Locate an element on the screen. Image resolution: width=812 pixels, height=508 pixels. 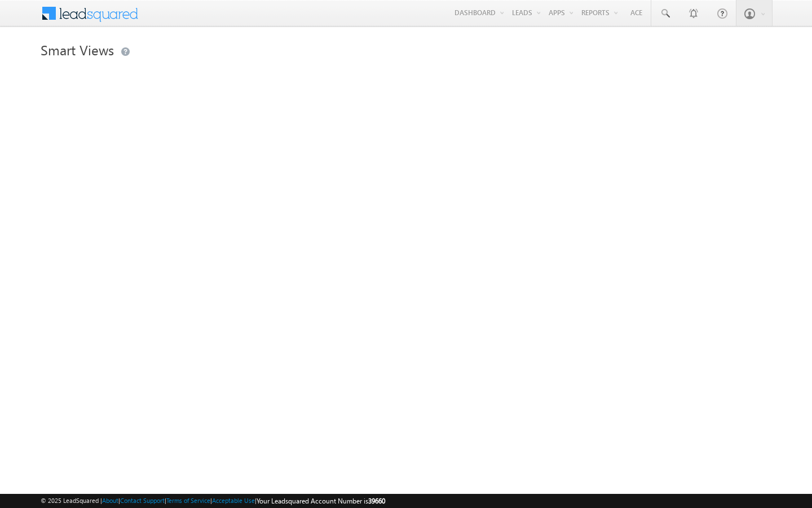
span: 39660 is located at coordinates (377, 501).